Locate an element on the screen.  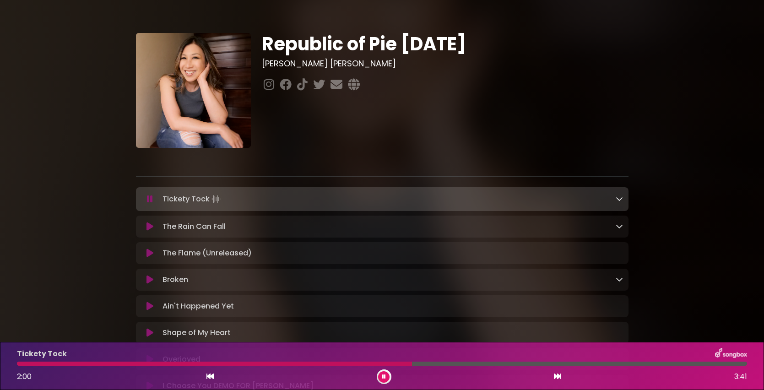
p: Shape of My Heart is located at coordinates (196, 333).